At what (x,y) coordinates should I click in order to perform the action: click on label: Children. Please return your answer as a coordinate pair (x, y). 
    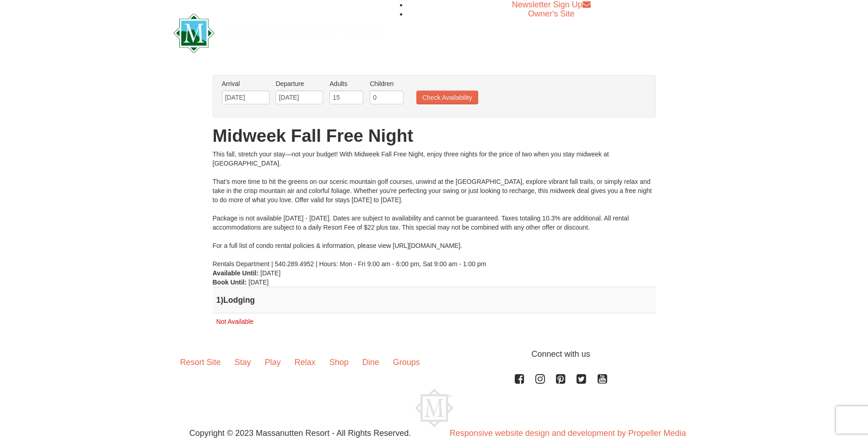
    Looking at the image, I should click on (387, 84).